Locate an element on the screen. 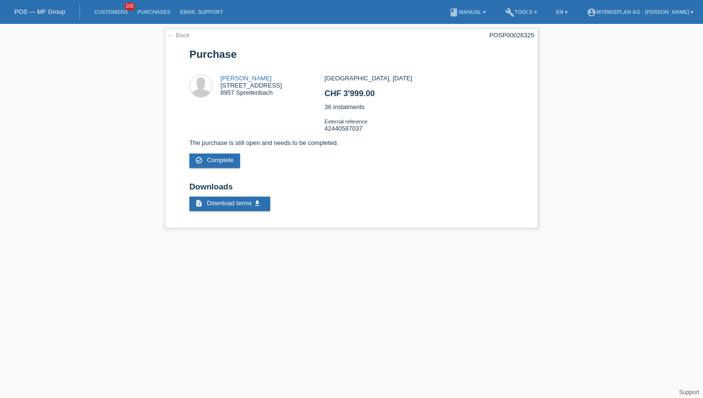  h2: Downloads is located at coordinates (351, 189).